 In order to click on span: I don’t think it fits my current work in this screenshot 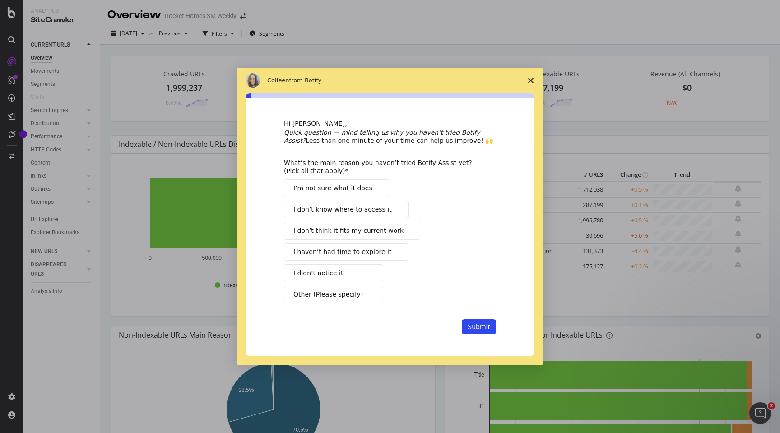, I will do `click(349, 230)`.